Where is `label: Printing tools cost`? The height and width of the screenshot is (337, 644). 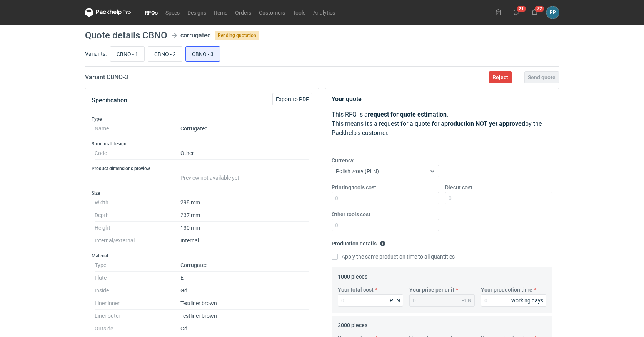 label: Printing tools cost is located at coordinates (354, 187).